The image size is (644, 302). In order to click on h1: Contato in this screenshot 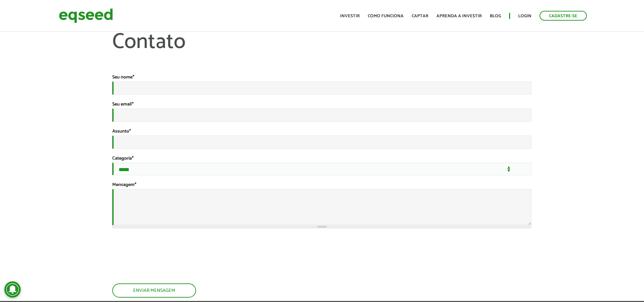, I will do `click(322, 52)`.